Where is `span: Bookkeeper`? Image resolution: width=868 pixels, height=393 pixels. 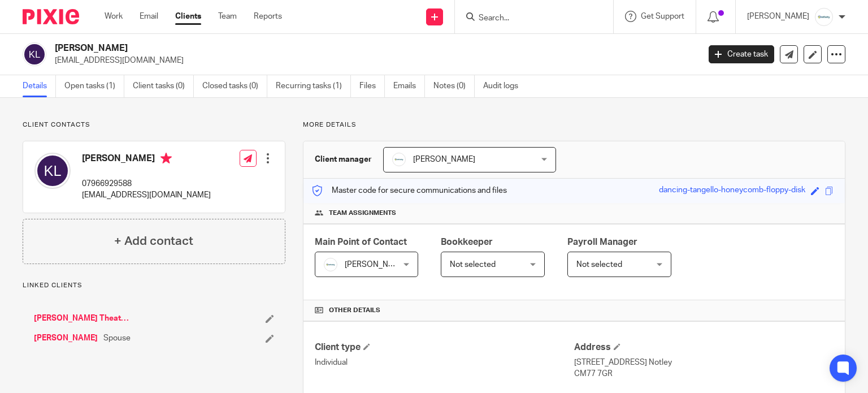 span: Bookkeeper is located at coordinates (467, 242).